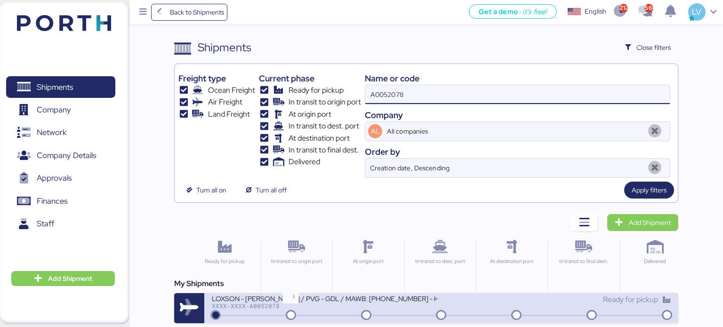 Image resolution: width=723 pixels, height=327 pixels. What do you see at coordinates (304, 162) in the screenshot?
I see `span: Delivered` at bounding box center [304, 162].